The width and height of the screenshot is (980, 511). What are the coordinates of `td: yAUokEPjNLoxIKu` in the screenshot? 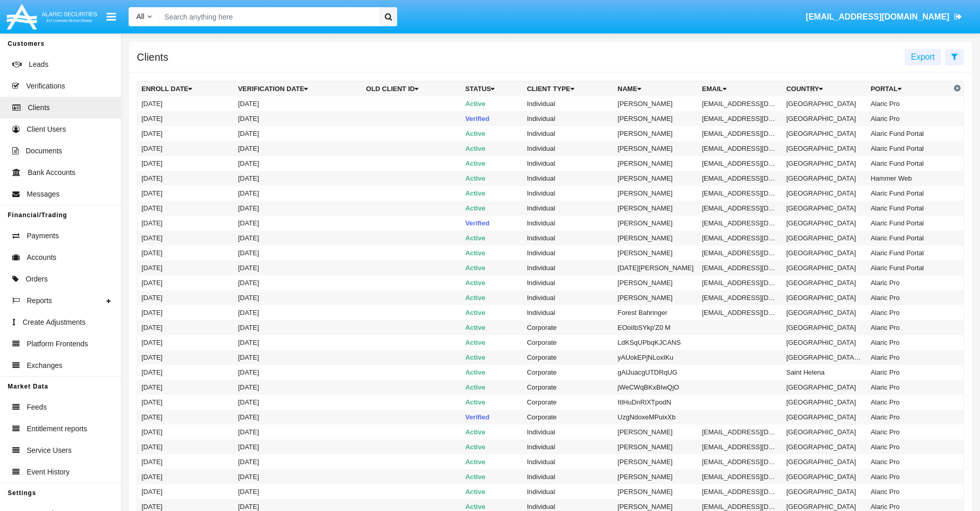 It's located at (656, 357).